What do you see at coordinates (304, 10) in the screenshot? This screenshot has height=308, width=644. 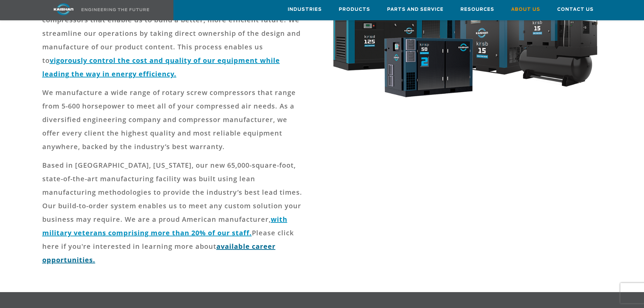 I see `a: Industries` at bounding box center [304, 10].